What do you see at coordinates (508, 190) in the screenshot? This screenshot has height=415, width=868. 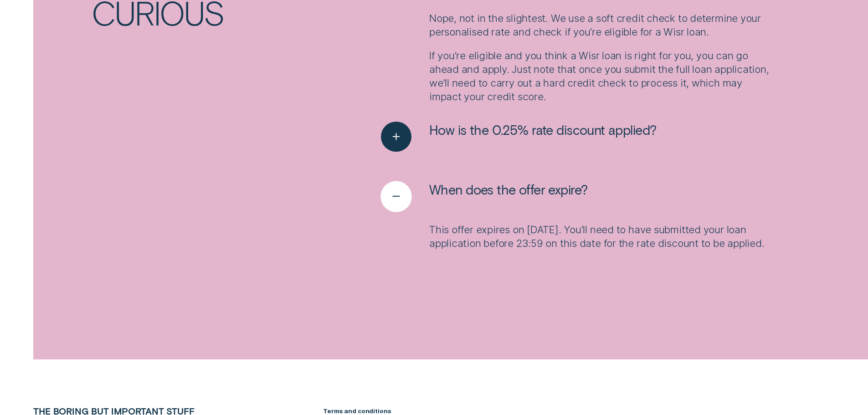 I see `span: When does the offer expire?` at bounding box center [508, 190].